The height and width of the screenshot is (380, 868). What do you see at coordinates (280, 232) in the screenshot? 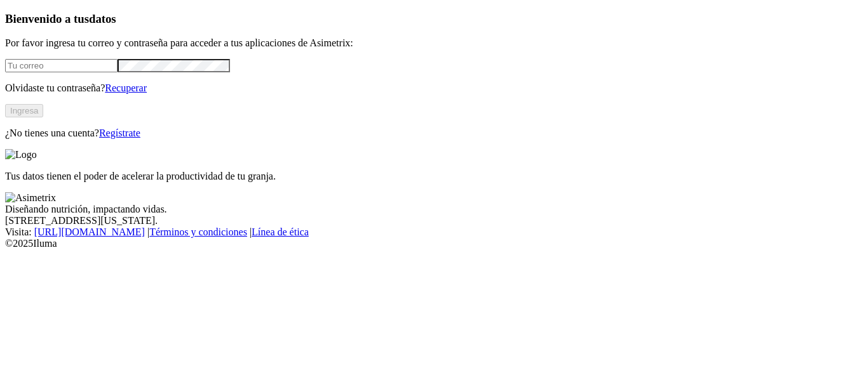
I see `a: Línea de ética` at bounding box center [280, 232].